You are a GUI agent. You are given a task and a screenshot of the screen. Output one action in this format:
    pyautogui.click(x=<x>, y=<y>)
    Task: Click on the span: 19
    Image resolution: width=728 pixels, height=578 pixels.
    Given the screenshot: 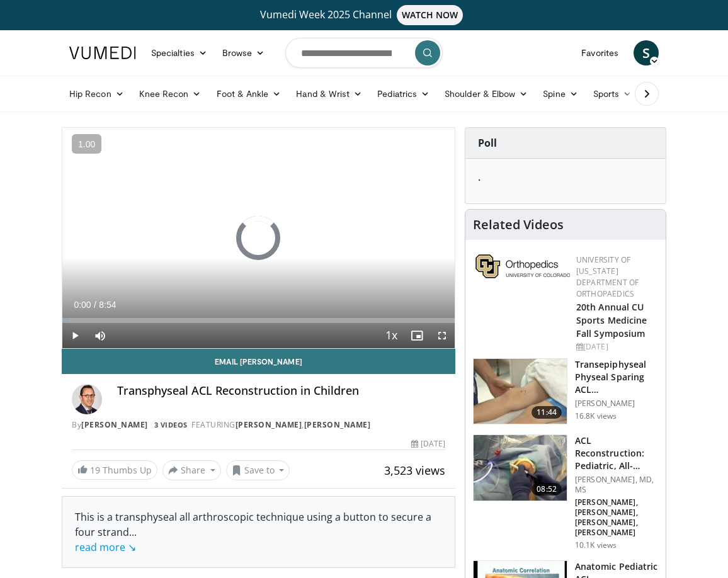 What is the action you would take?
    pyautogui.click(x=95, y=470)
    